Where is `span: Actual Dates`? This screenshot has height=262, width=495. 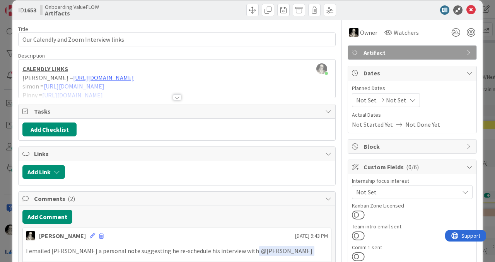
span: Actual Dates is located at coordinates (413, 115).